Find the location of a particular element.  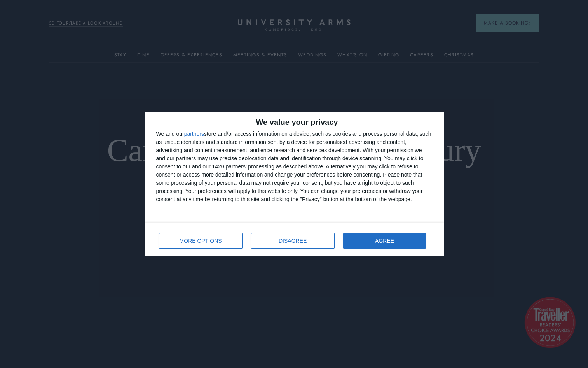

h2: We value your privacy is located at coordinates (294, 122).